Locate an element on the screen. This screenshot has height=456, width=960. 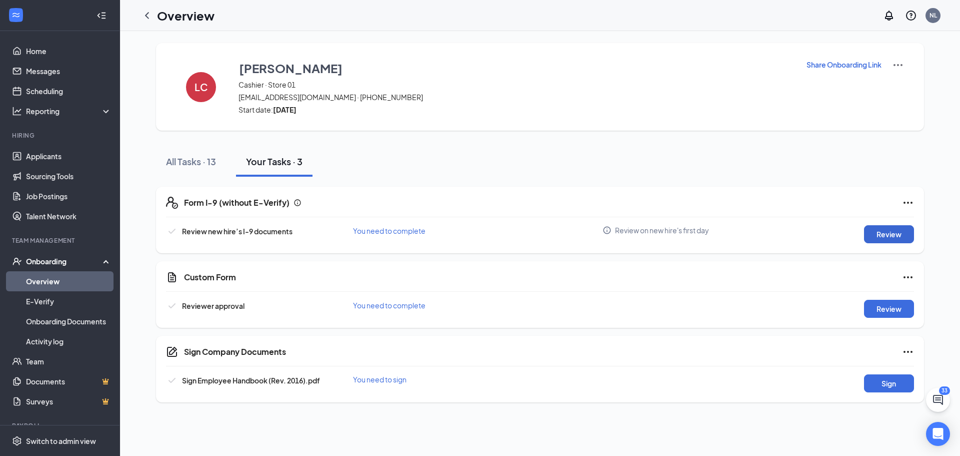
a: Sourcing Tools is located at coordinates (69, 176).